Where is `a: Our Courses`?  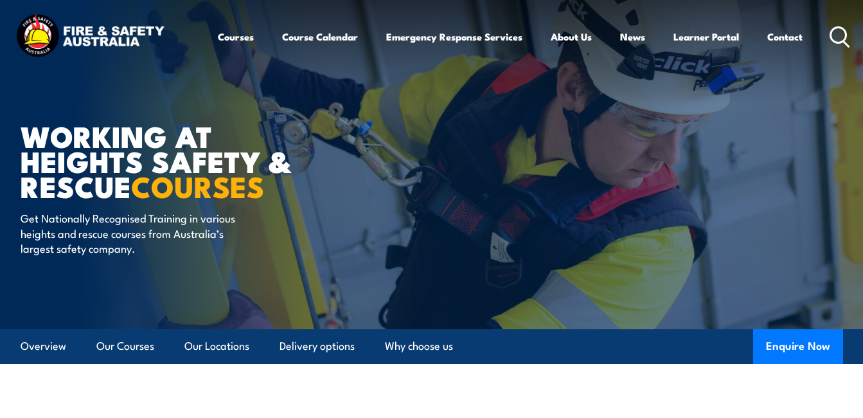
a: Our Courses is located at coordinates (125, 346).